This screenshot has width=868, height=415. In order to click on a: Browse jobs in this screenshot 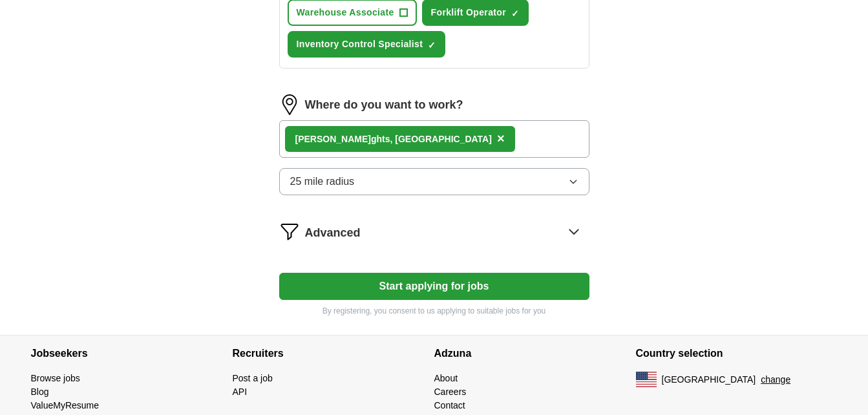, I will do `click(56, 378)`.